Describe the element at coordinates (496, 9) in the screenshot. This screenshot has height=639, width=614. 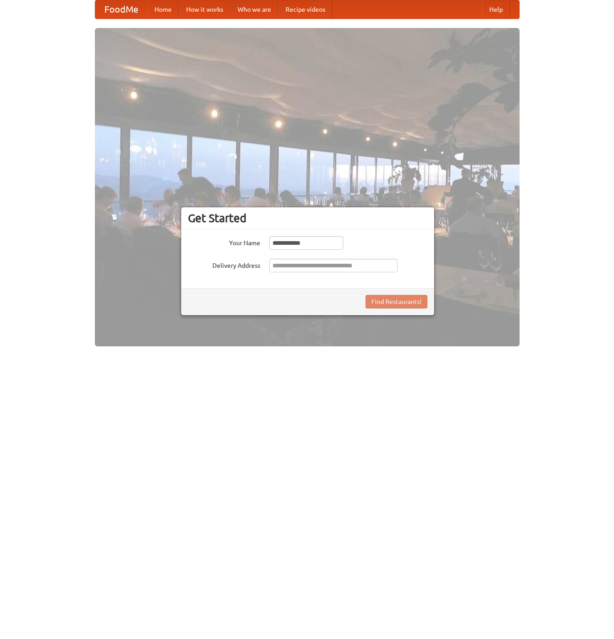
I see `a: Help` at that location.